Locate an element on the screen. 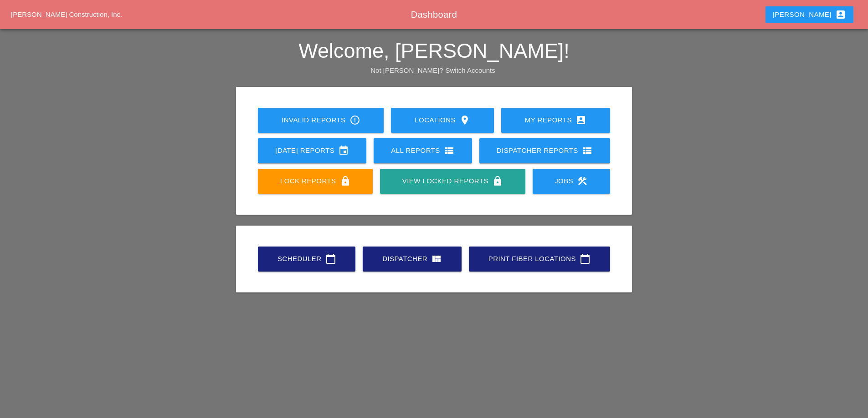  div: Dispatcher is located at coordinates (412, 259).